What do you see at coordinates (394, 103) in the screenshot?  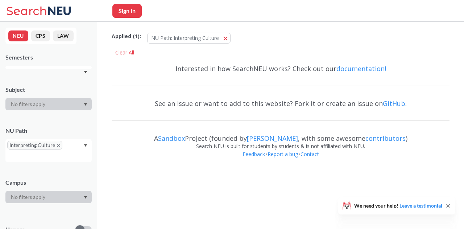 I see `a: GitHub` at bounding box center [394, 103].